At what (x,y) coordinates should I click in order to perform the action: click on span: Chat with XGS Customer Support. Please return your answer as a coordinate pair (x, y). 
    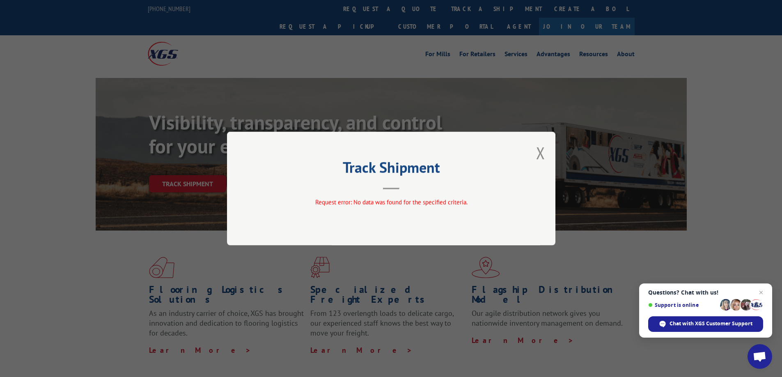
    Looking at the image, I should click on (711, 324).